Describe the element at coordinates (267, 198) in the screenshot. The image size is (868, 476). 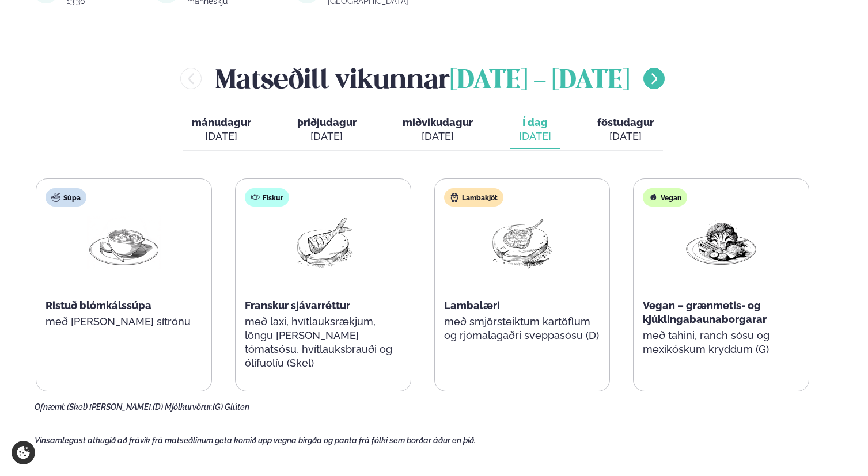
I see `div: Fiskur` at that location.